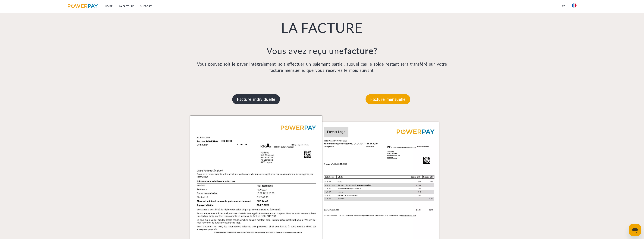  I want to click on p: Vous pouvez soit le payer intégralement, soit effectuer un paiement partiel, auquel cas le solde ..., so click(322, 67).